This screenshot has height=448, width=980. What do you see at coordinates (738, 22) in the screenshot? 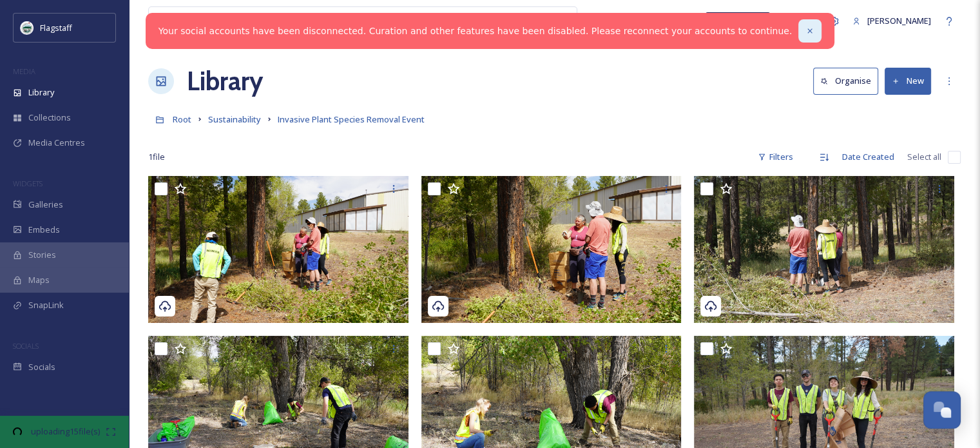
I see `a: What's New` at bounding box center [738, 22].